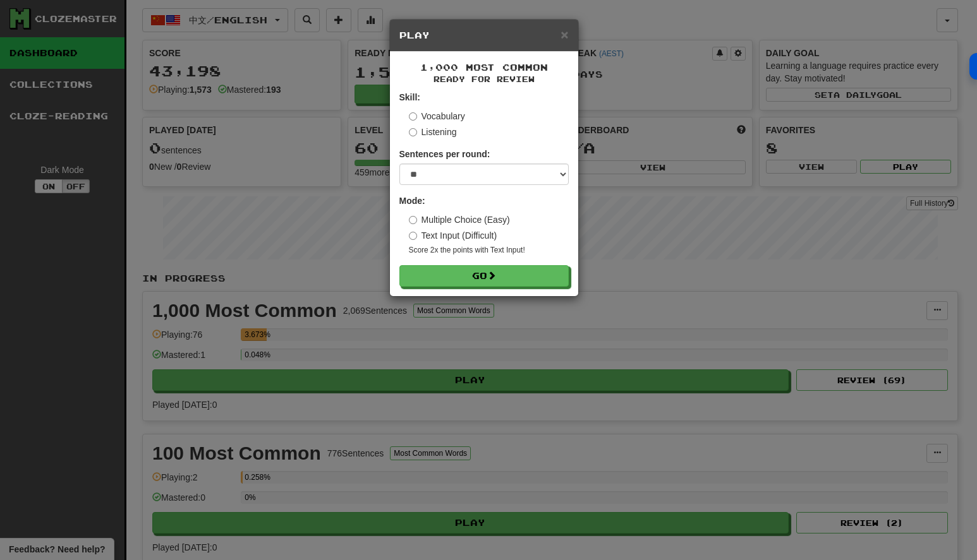  I want to click on input: Vocabulary, so click(413, 116).